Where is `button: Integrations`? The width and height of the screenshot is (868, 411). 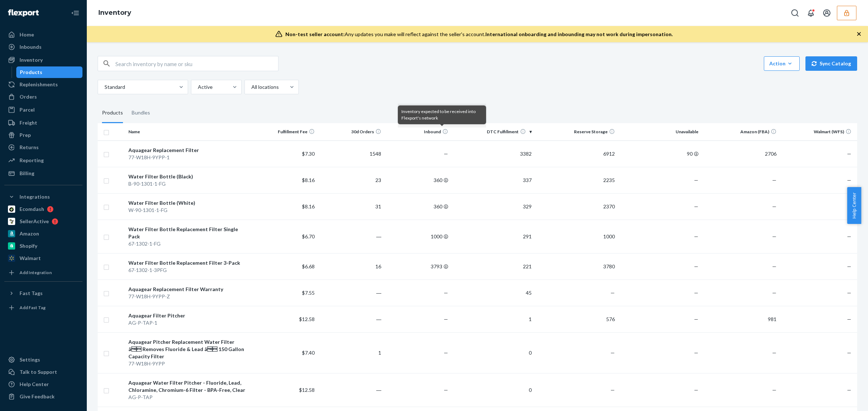 button: Integrations is located at coordinates (44, 197).